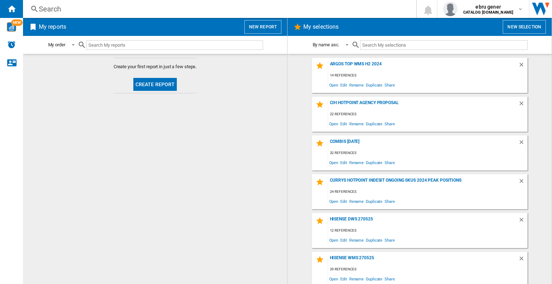  Describe the element at coordinates (427, 192) in the screenshot. I see `div: 24 references` at that location.